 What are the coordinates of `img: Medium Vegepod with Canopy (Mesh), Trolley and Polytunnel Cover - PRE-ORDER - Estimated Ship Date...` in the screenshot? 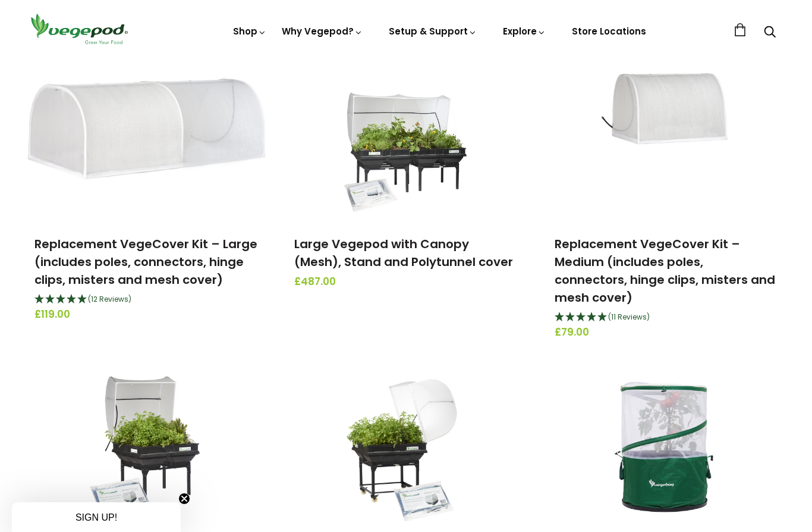 It's located at (406, 447).